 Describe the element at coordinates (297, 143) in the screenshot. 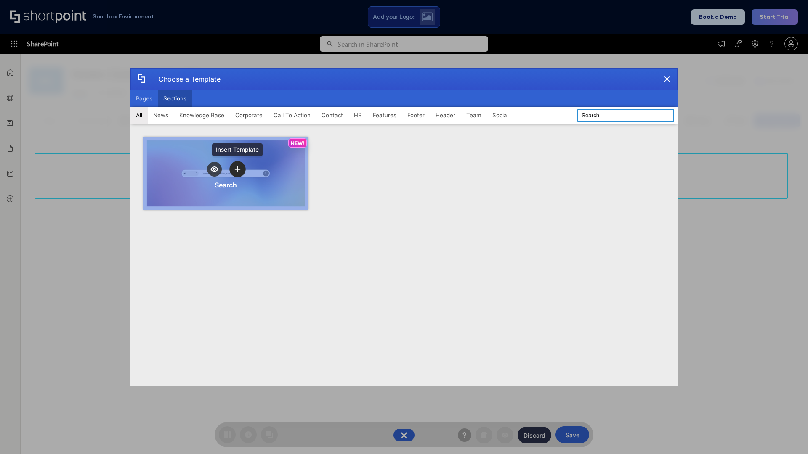

I see `p: NEW!` at that location.